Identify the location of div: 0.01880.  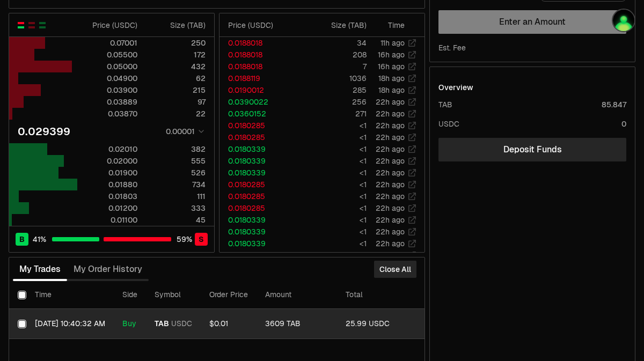
(107, 184).